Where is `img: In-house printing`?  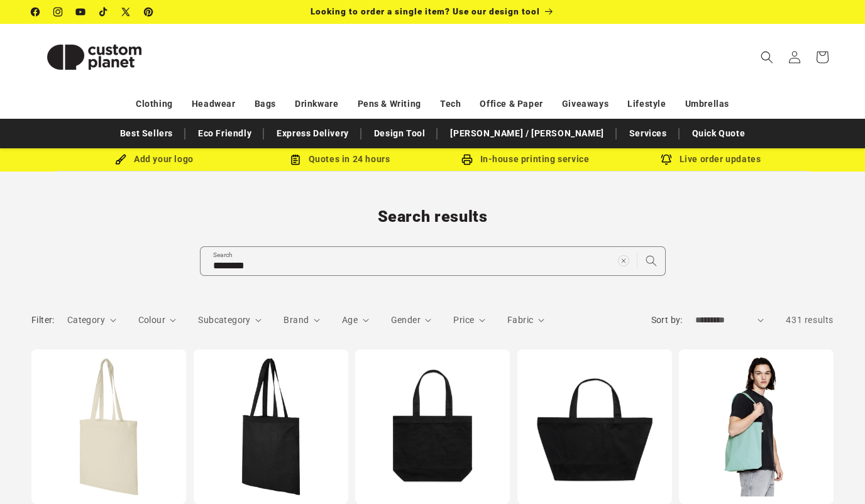 img: In-house printing is located at coordinates (467, 160).